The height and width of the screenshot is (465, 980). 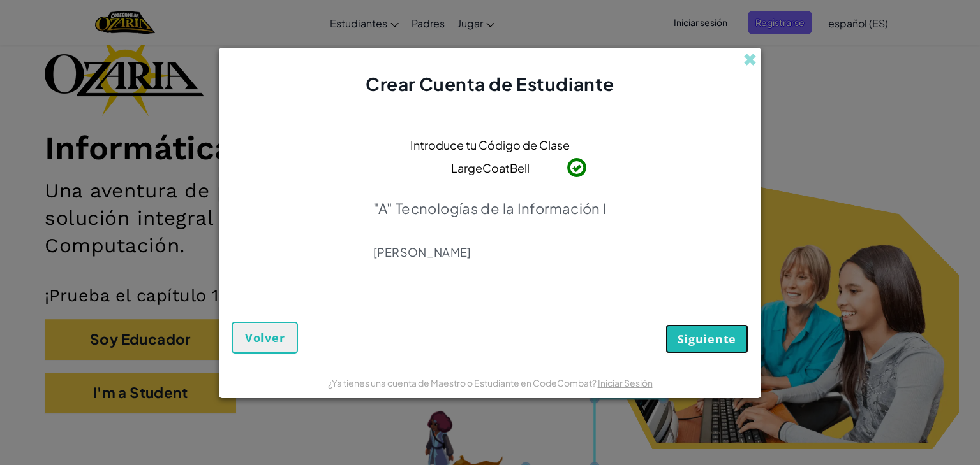 What do you see at coordinates (463, 383) in the screenshot?
I see `span: ¿Ya tienes una cuenta de Maestro o Estudiante en CodeCombat?` at bounding box center [463, 383].